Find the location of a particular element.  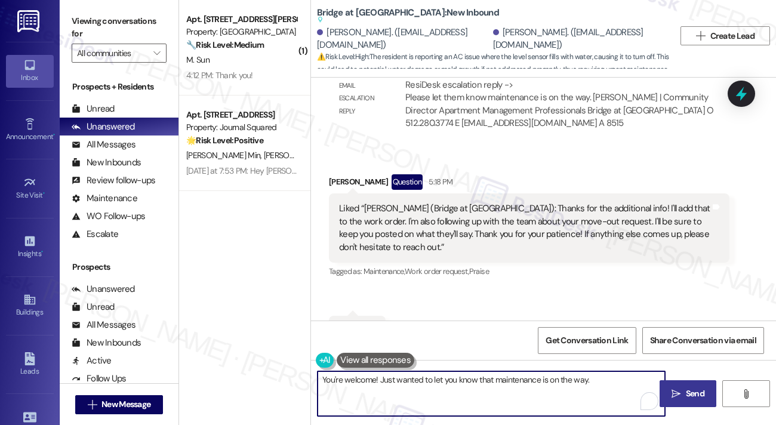

span: Praise is located at coordinates (479, 271).